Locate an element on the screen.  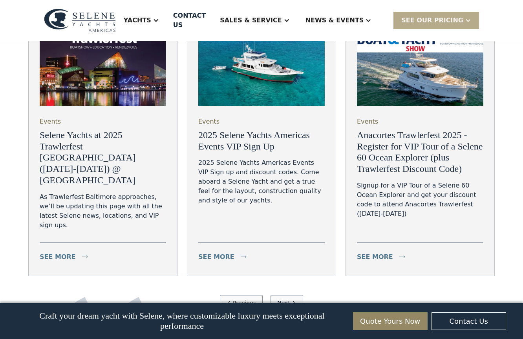
img: logo is located at coordinates (80, 20).